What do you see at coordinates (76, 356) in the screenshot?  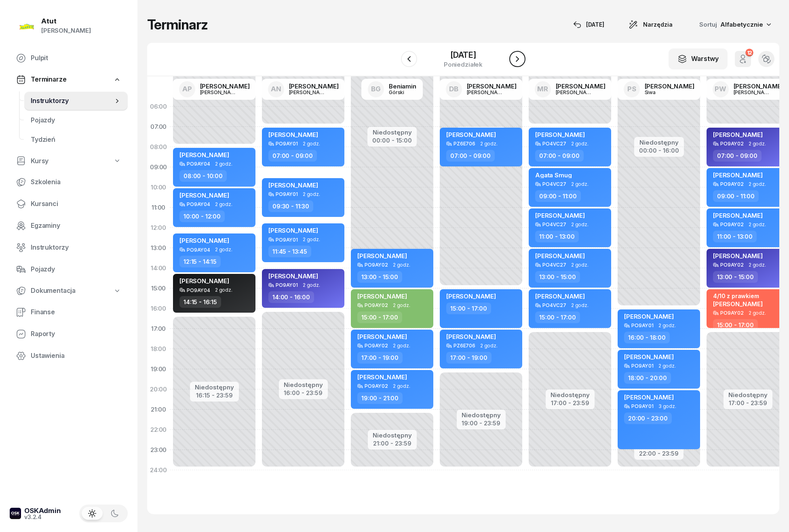 I see `span: Ustawienia` at bounding box center [76, 356].